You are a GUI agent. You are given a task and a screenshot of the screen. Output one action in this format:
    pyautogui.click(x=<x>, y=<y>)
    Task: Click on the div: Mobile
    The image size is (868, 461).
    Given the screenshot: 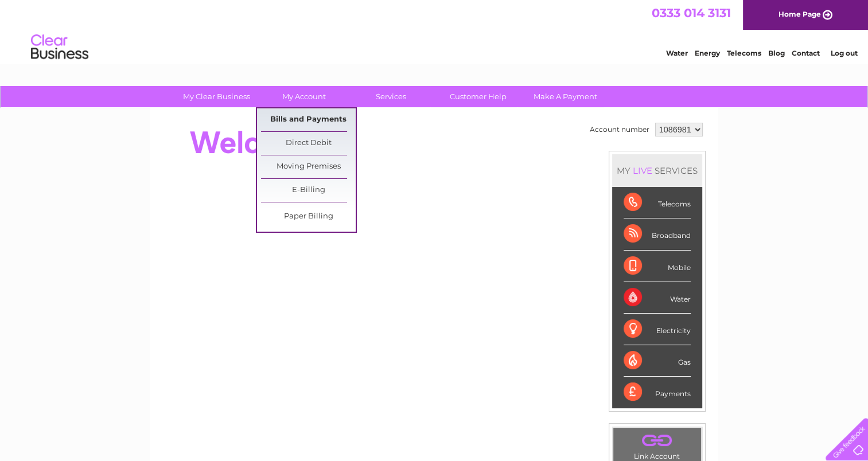 What is the action you would take?
    pyautogui.click(x=657, y=266)
    